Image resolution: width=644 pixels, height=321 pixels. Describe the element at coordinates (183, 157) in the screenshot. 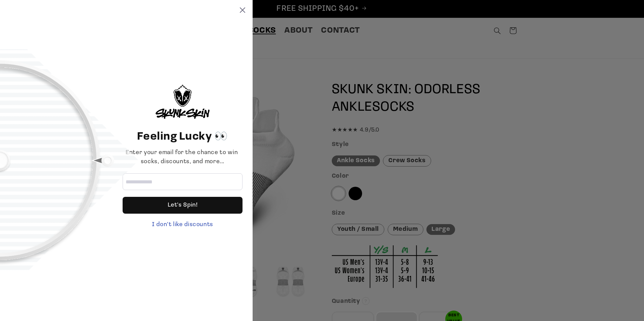

I see `div: Enter your email for the chance to win socks, discounts, and more...` at that location.